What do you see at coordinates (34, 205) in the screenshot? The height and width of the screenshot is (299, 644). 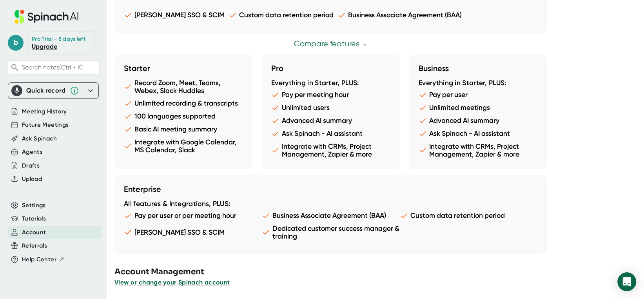 I see `button: Settings` at bounding box center [34, 205].